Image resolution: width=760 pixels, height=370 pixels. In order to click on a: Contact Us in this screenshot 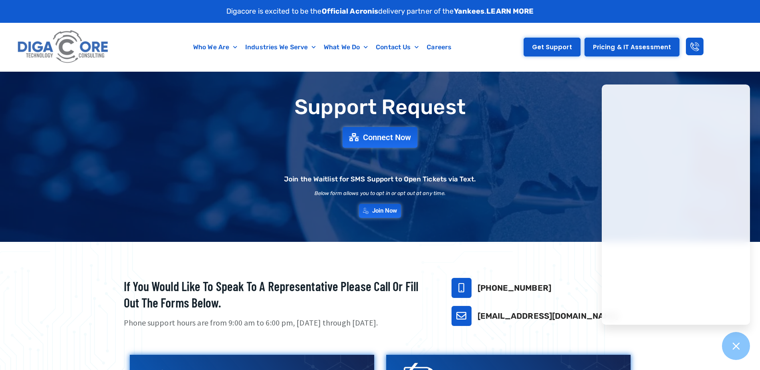, I will do `click(397, 47)`.